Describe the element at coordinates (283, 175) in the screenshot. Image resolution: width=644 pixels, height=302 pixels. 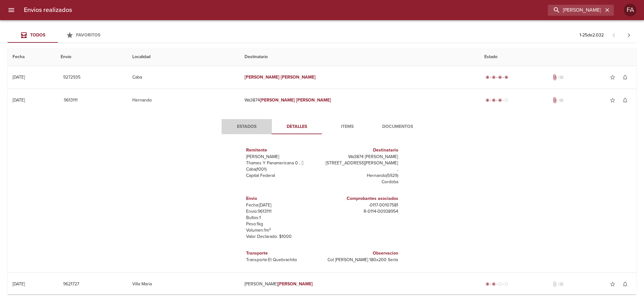
I see `p: Capital Federal` at that location.